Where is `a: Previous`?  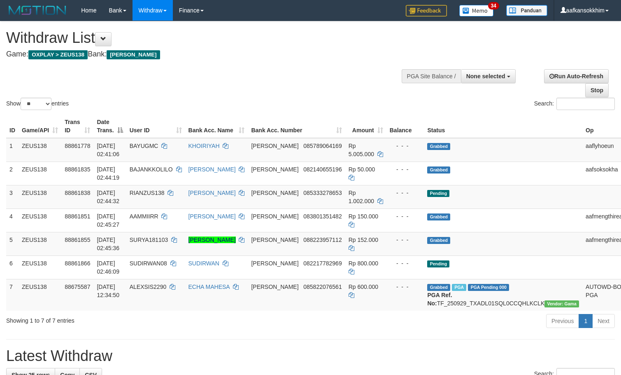
a: Previous is located at coordinates (563, 321).